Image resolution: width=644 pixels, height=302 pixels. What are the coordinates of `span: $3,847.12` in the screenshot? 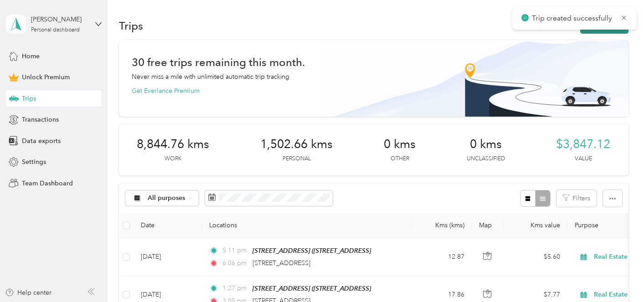 It's located at (583, 144).